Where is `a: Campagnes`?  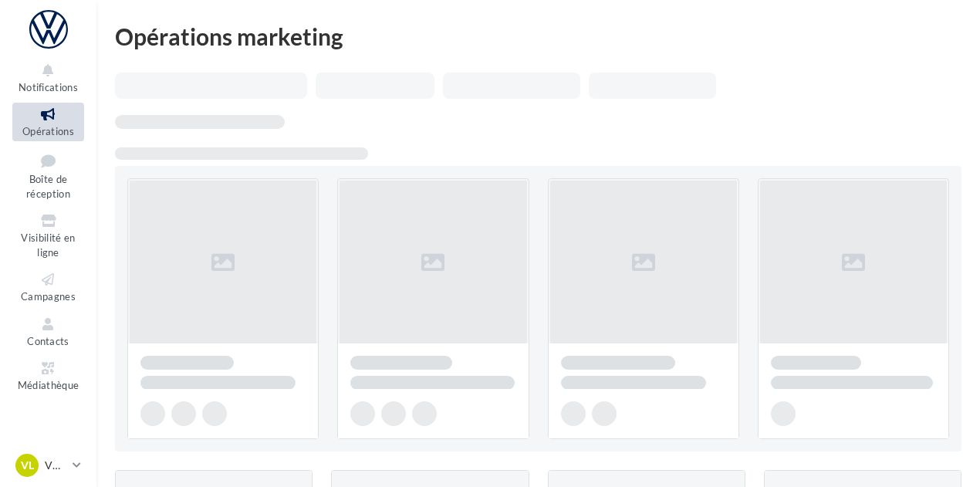
a: Campagnes is located at coordinates (48, 286).